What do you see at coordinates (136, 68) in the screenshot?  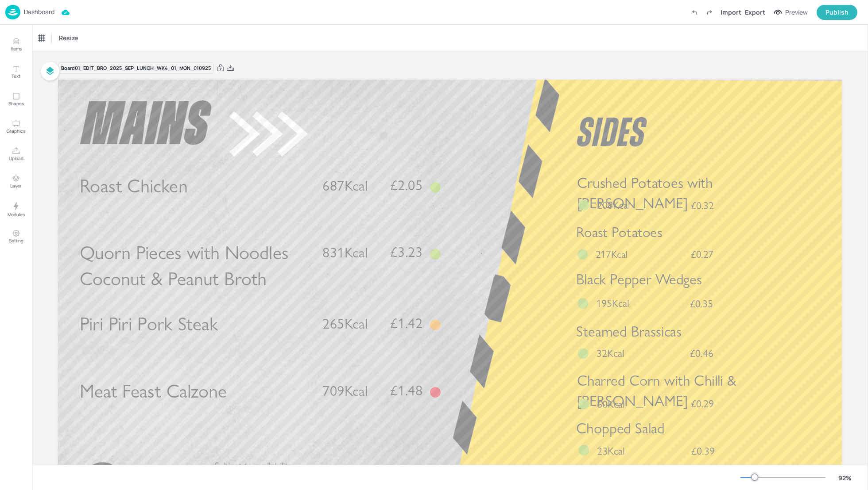 I see `div: Board 01_EDIT_BRO_2025_SEP_LUNCH_WK4_01_MON_010925` at bounding box center [136, 68].